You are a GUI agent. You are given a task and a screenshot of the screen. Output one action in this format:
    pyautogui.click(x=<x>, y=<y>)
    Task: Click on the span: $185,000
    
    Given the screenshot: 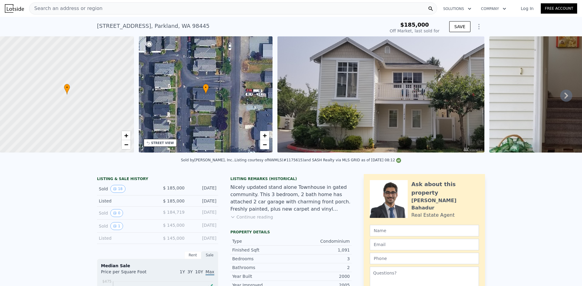 What is the action you would take?
    pyautogui.click(x=414, y=25)
    